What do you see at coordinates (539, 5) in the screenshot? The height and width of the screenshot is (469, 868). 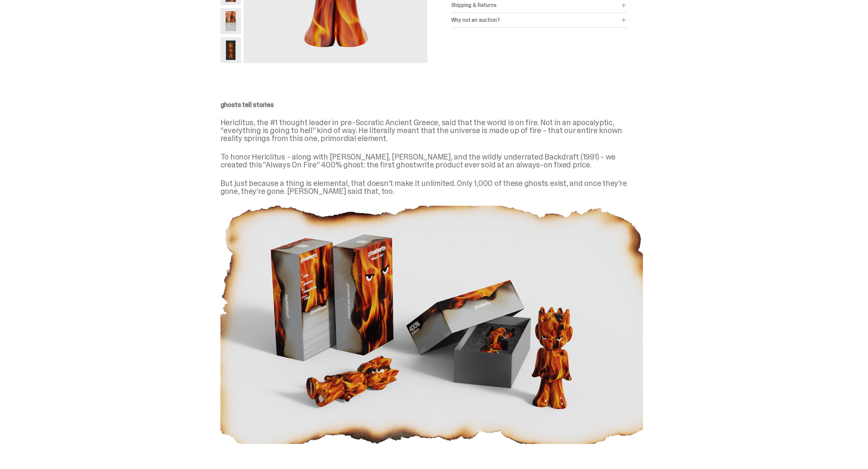 I see `div: Shipping & Returns` at bounding box center [539, 5].